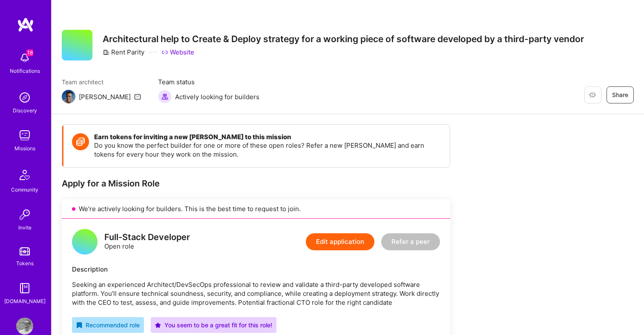 This screenshot has width=644, height=335. What do you see at coordinates (209, 82) in the screenshot?
I see `span: Team status` at bounding box center [209, 82].